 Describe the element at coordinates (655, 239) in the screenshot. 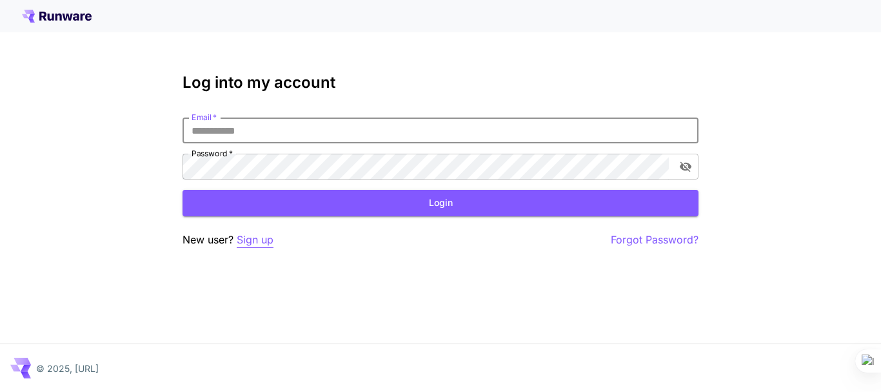

I see `button: Forgot Password?` at that location.